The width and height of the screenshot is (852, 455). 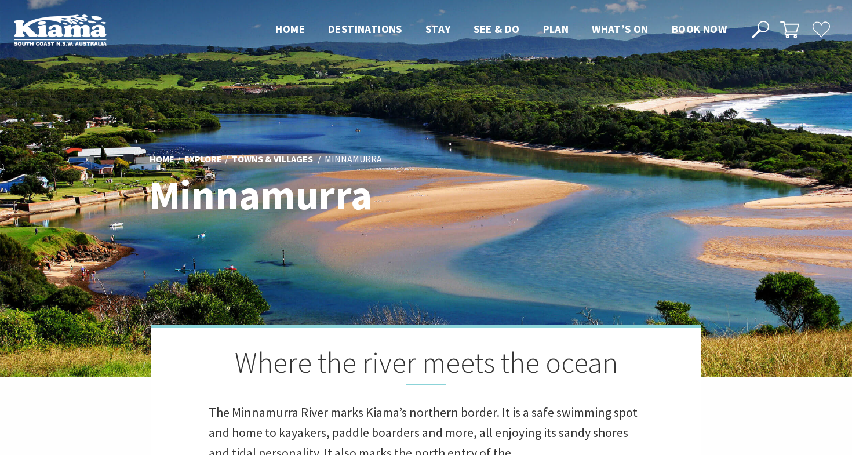 I want to click on span: See & Do, so click(x=496, y=29).